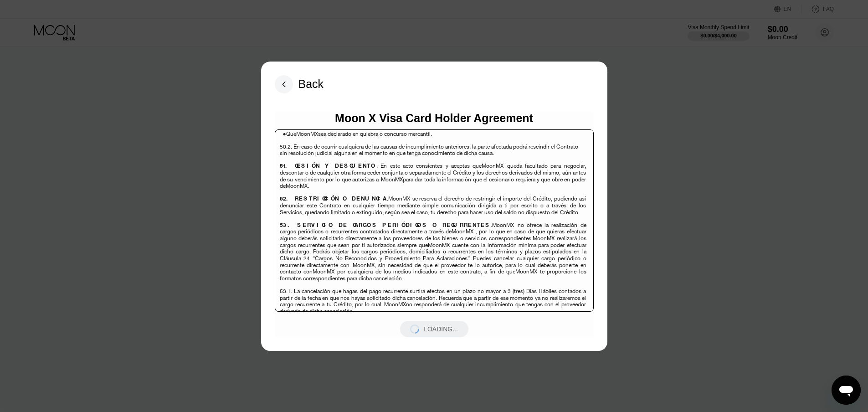 The height and width of the screenshot is (412, 868). Describe the element at coordinates (433, 202) in the screenshot. I see `span: se reserva el derecho de restringir el importe del Crédito, pudiendo así denunciar este Contrato ...` at that location.